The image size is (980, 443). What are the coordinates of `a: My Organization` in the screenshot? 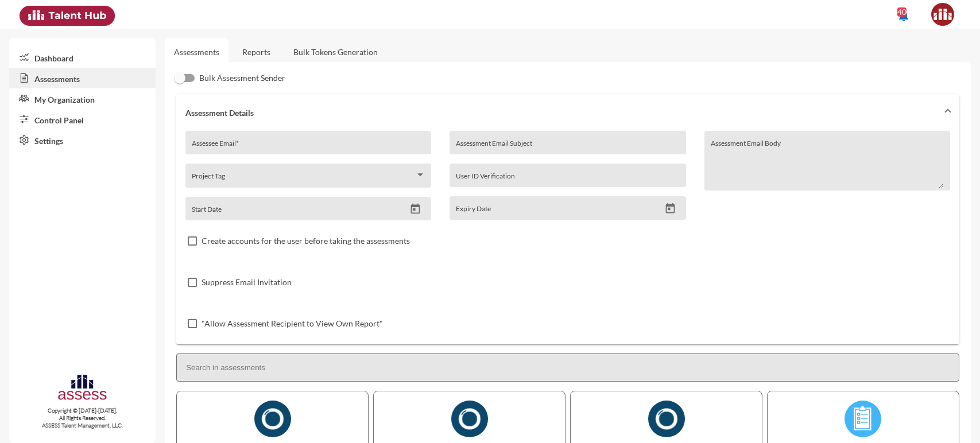 It's located at (82, 99).